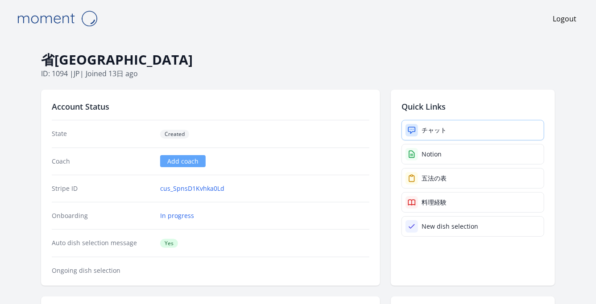 The image size is (596, 304). What do you see at coordinates (169, 244) in the screenshot?
I see `span: Yes` at bounding box center [169, 244].